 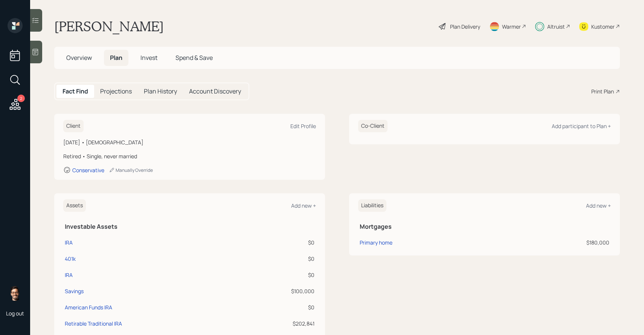 I want to click on h6: Assets, so click(x=75, y=206).